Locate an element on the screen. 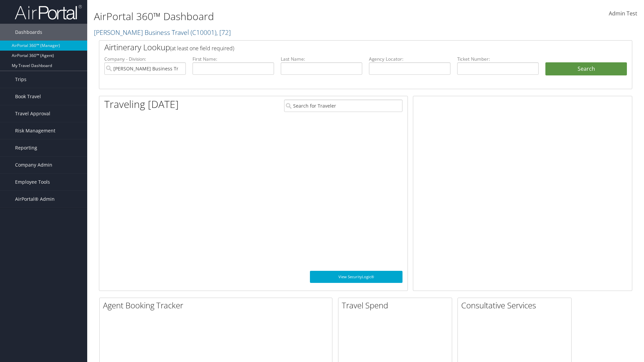 The height and width of the screenshot is (362, 644). label: Last Name: is located at coordinates (322, 59).